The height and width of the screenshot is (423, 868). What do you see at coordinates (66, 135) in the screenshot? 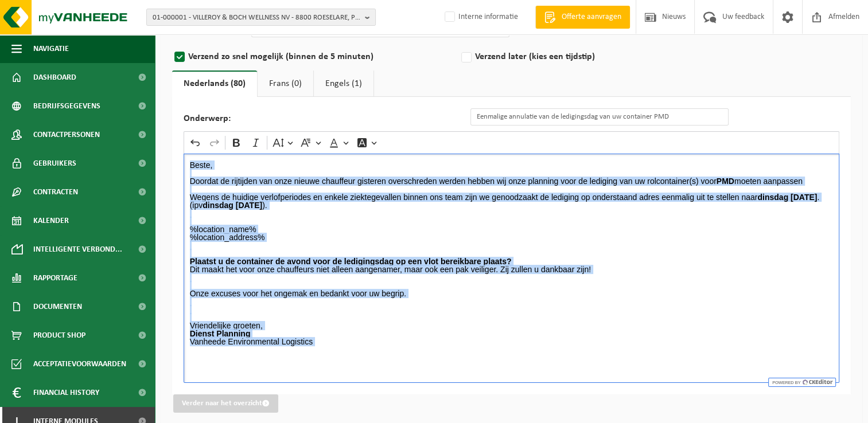
I see `span: Contactpersonen` at bounding box center [66, 135].